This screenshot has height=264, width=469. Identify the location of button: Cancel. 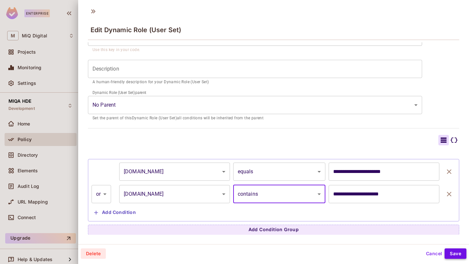
(433, 254).